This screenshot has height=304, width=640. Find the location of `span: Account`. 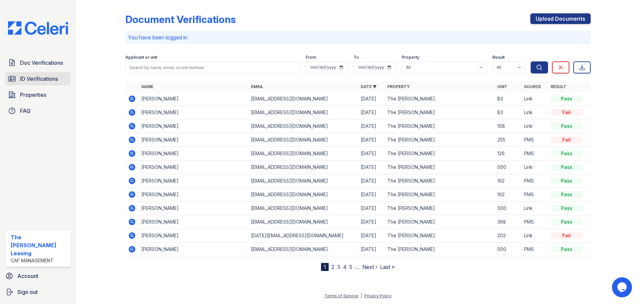

span: Account is located at coordinates (28, 276).